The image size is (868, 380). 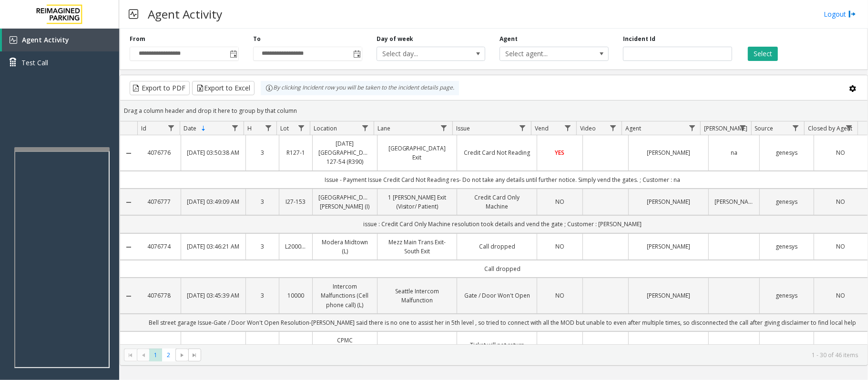 I want to click on a: 4076777, so click(x=159, y=202).